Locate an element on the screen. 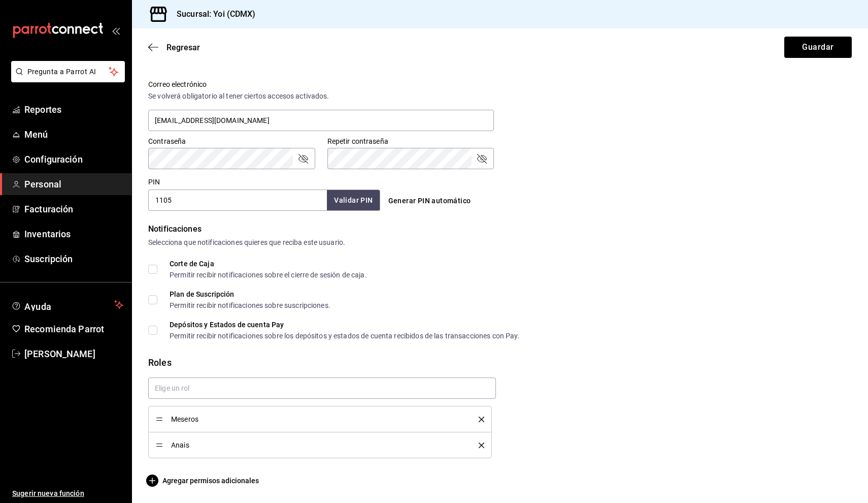 The width and height of the screenshot is (868, 503). div: Notificaciones is located at coordinates (500, 229).